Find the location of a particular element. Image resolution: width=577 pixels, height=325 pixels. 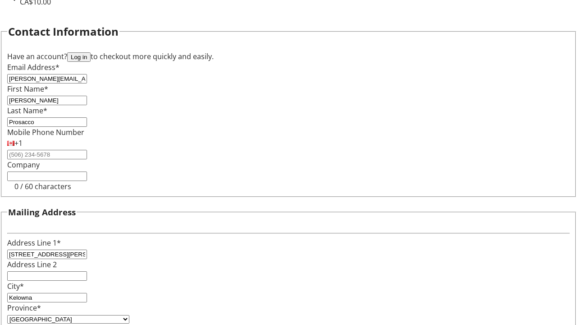

input: City is located at coordinates (47, 297).